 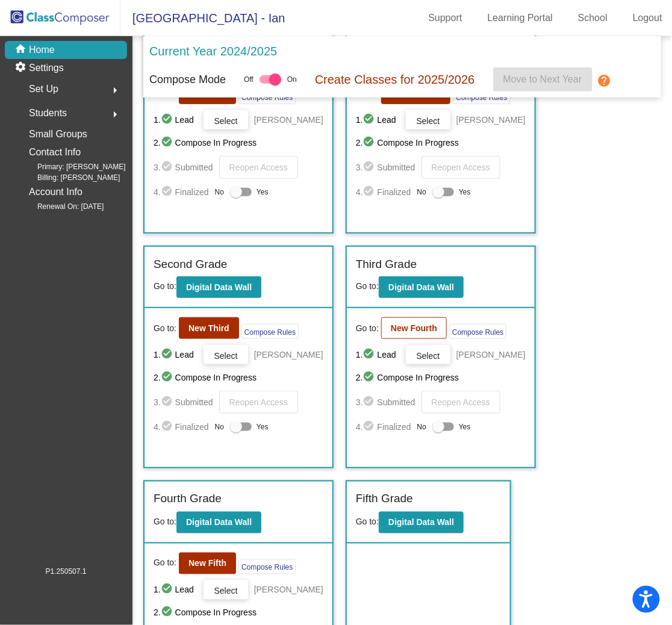 I want to click on mat-icon: home, so click(x=21, y=50).